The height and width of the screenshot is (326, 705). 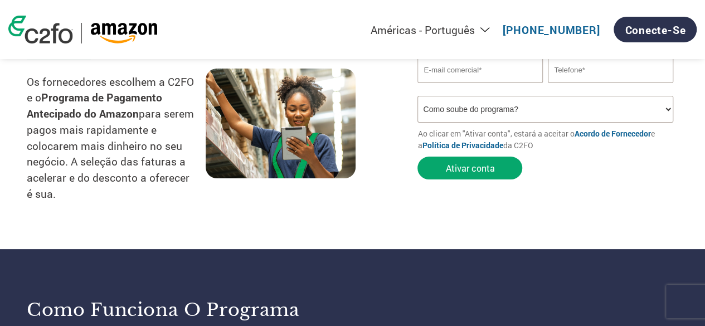 I want to click on input: Invalid Email format, so click(x=480, y=70).